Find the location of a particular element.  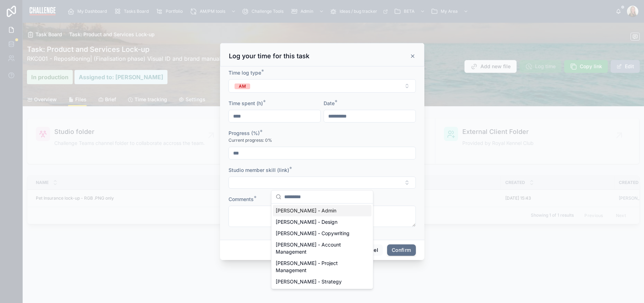

span: Current progress: 0% is located at coordinates (250, 140).